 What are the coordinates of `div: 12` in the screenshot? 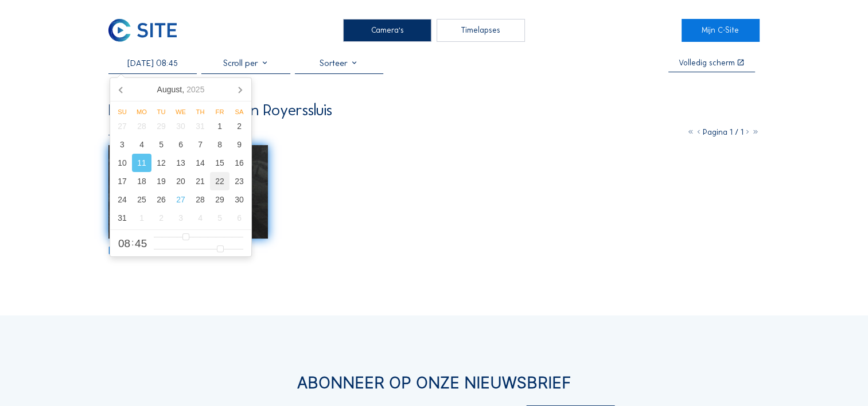 It's located at (161, 163).